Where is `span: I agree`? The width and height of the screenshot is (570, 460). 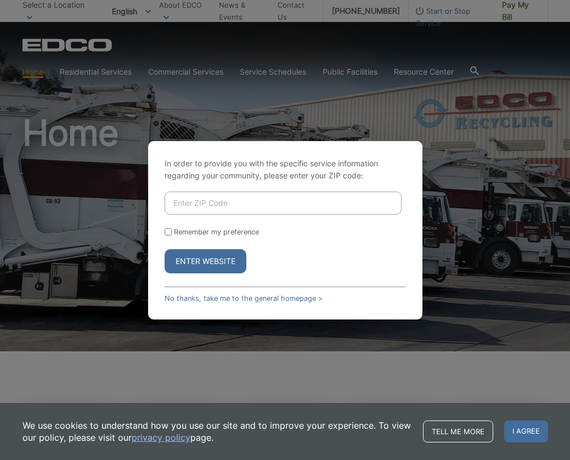
span: I agree is located at coordinates (526, 431).